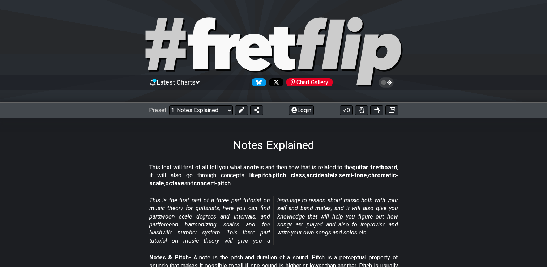 The width and height of the screenshot is (547, 267). I want to click on button: Login, so click(301, 110).